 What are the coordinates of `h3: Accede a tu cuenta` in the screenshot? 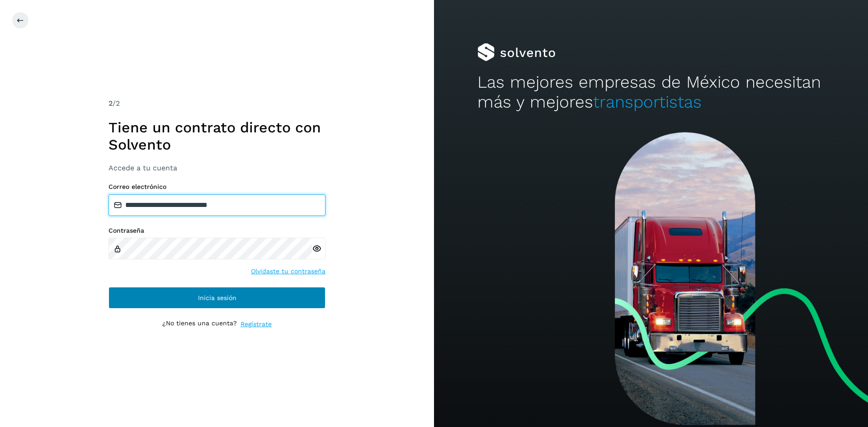 It's located at (217, 167).